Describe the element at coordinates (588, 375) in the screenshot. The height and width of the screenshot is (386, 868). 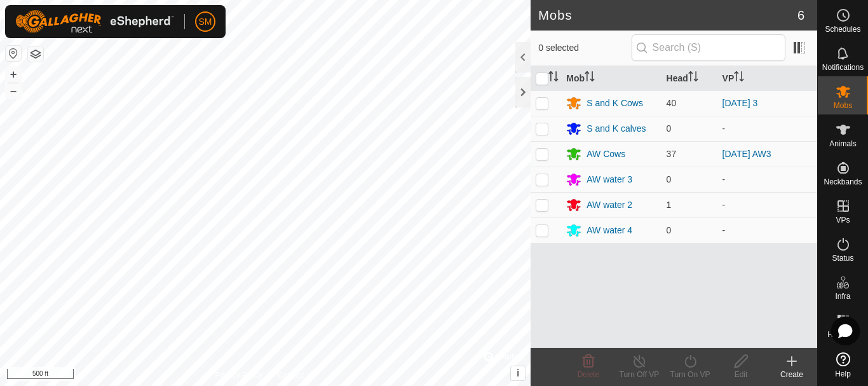
I see `span: Delete` at that location.